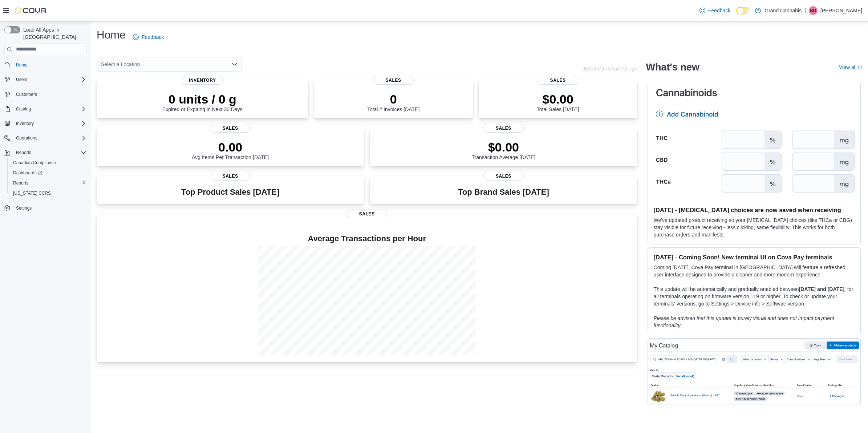 The image size is (868, 433). I want to click on a: Reports, so click(20, 183).